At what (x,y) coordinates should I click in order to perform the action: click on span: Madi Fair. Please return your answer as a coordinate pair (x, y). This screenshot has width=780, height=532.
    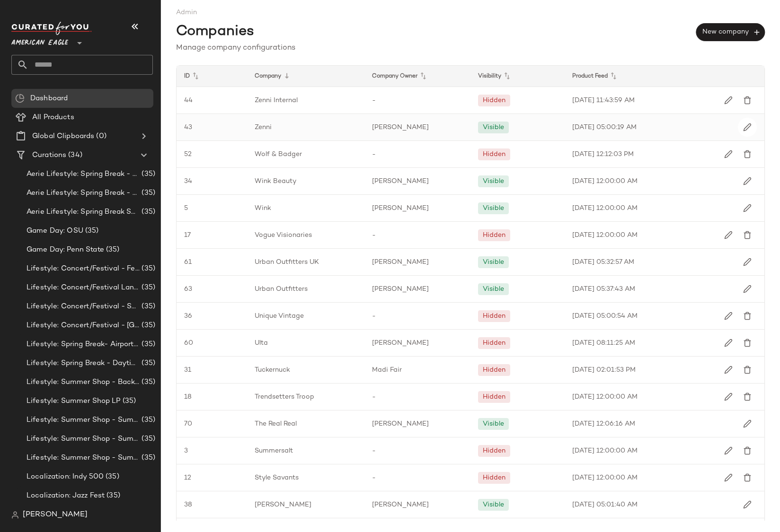
    Looking at the image, I should click on (386, 370).